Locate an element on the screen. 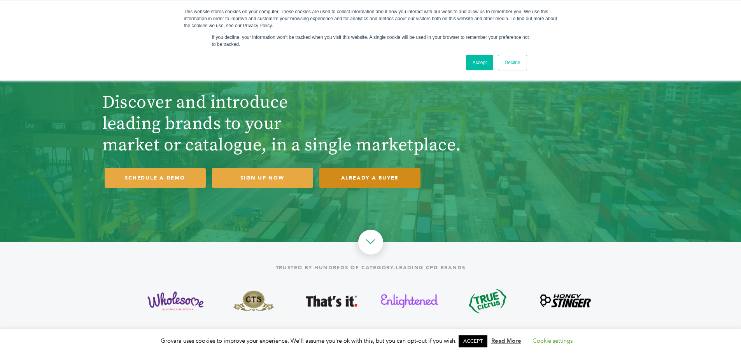 This screenshot has width=741, height=354. div: This website stores cookies on your computer. These cookies are used to collect information about... is located at coordinates (371, 19).